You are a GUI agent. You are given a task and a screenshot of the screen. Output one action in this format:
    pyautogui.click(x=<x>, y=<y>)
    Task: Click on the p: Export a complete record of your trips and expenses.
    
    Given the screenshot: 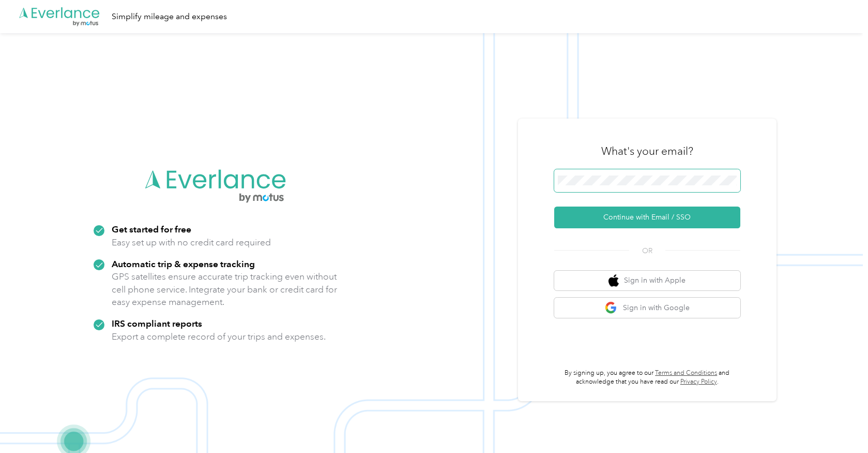 What is the action you would take?
    pyautogui.click(x=218, y=336)
    